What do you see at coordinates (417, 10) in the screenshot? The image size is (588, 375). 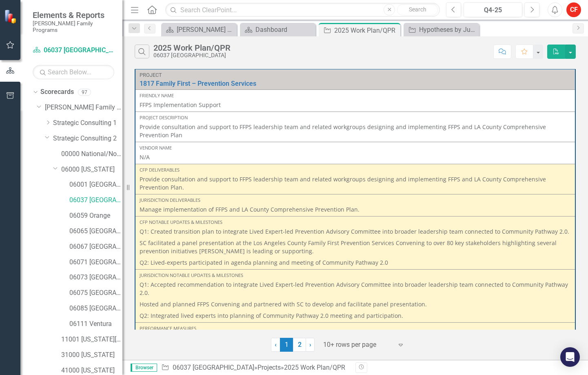 I see `span: Search` at bounding box center [417, 10].